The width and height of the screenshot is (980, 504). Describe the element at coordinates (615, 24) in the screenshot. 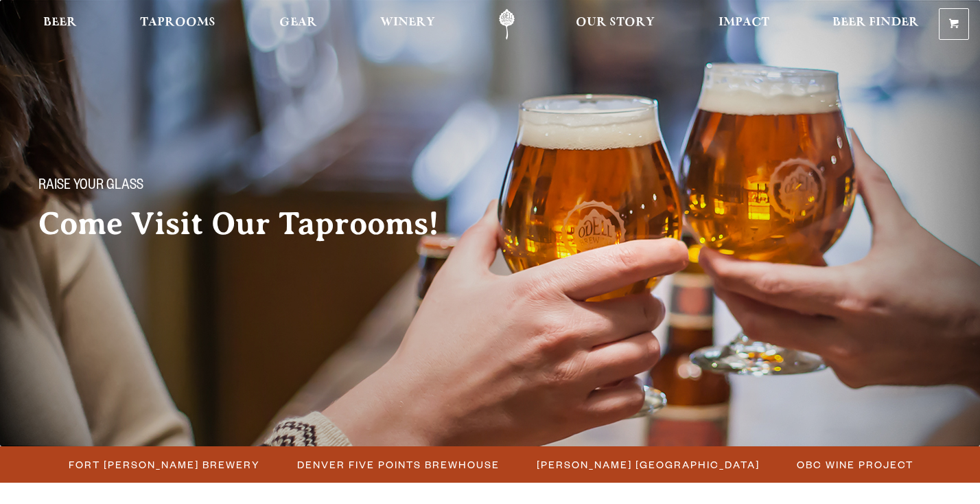

I see `a: Our Story` at that location.